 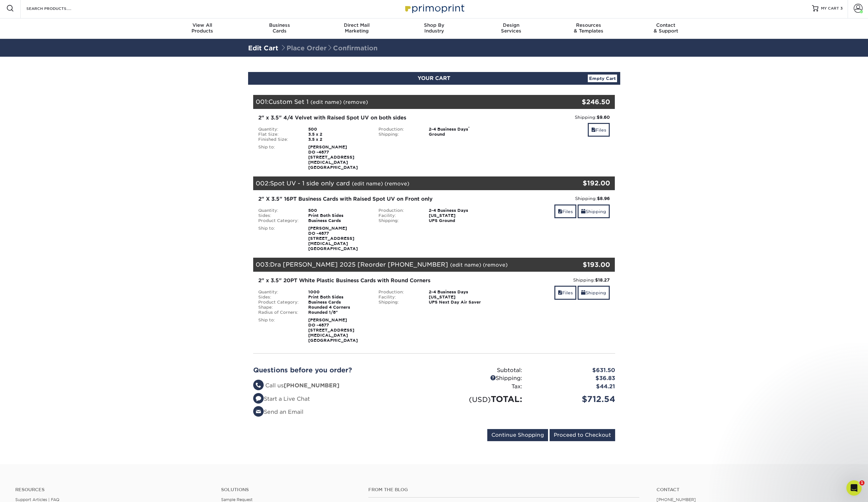 What do you see at coordinates (329, 48) in the screenshot?
I see `span: Place Order Confirmation` at bounding box center [329, 48].